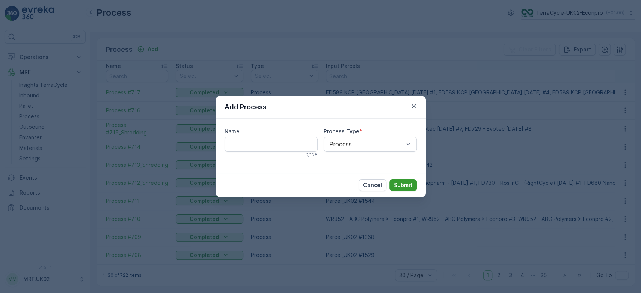 This screenshot has height=293, width=641. What do you see at coordinates (311, 155) in the screenshot?
I see `p: 0 / 128` at bounding box center [311, 155].